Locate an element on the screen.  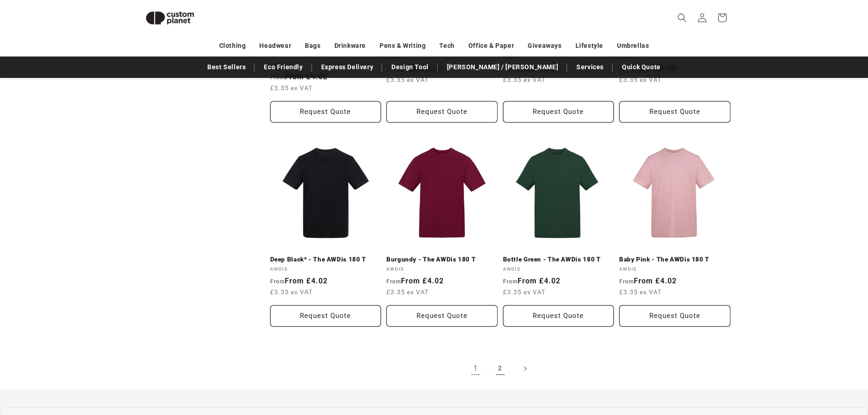
summary: Search is located at coordinates (682, 18).